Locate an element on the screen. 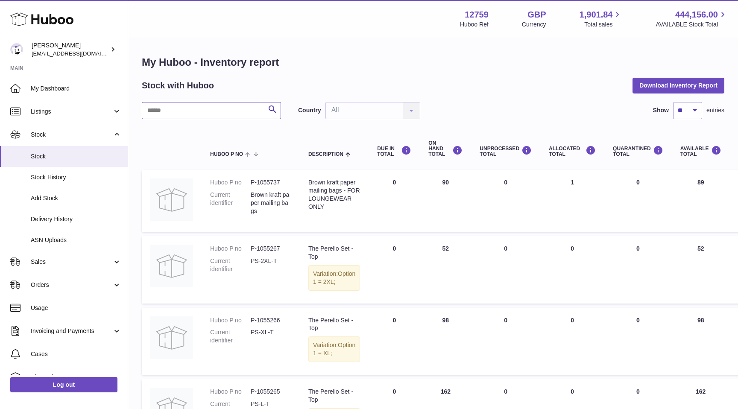 The width and height of the screenshot is (738, 409). div: ALLOCATED Total is located at coordinates (573, 151).